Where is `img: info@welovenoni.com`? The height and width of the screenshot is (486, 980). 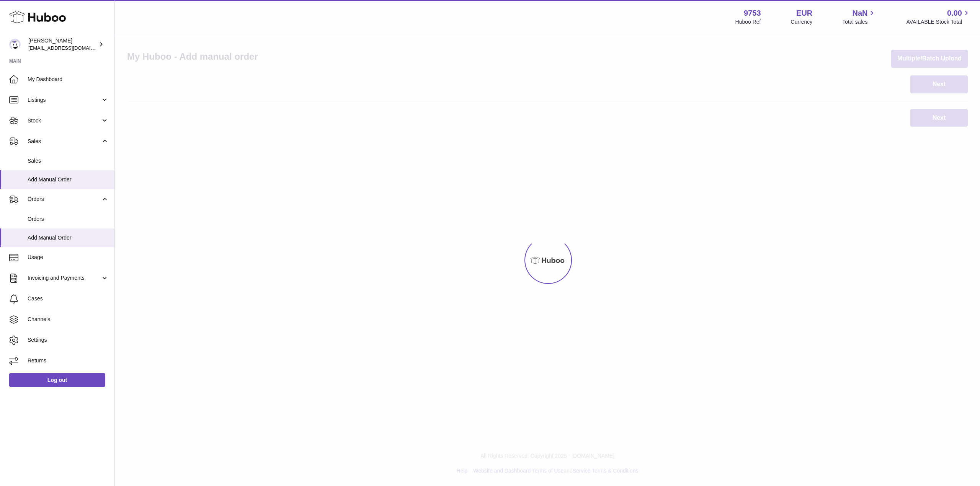
img: info@welovenoni.com is located at coordinates (15, 44).